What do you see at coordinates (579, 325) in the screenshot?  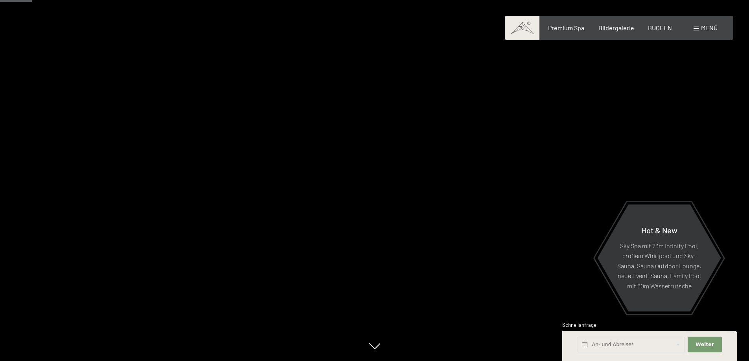 I see `span: Schnellanfrage` at bounding box center [579, 325].